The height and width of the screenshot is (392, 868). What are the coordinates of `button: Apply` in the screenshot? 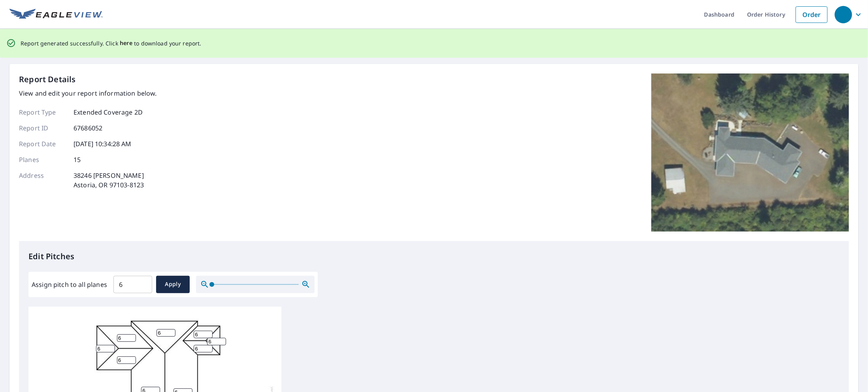 It's located at (173, 285).